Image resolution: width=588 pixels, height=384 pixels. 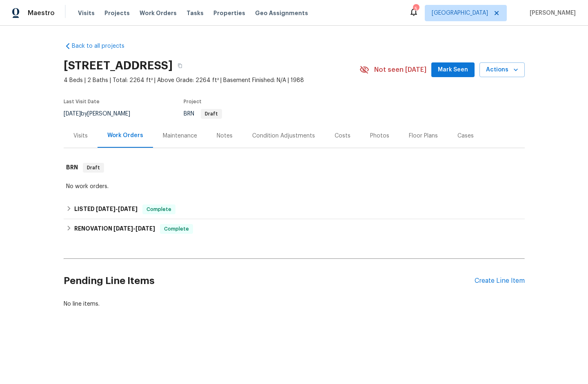 What do you see at coordinates (379, 136) in the screenshot?
I see `div: Photos` at bounding box center [379, 136].